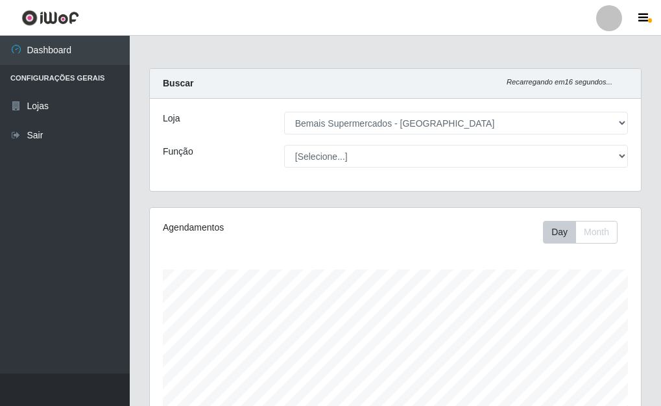 The height and width of the screenshot is (406, 661). I want to click on label: Loja, so click(171, 118).